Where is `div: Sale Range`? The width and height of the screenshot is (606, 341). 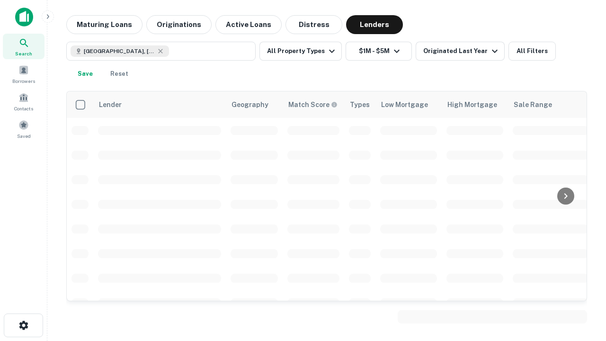
div: Sale Range is located at coordinates (533, 105).